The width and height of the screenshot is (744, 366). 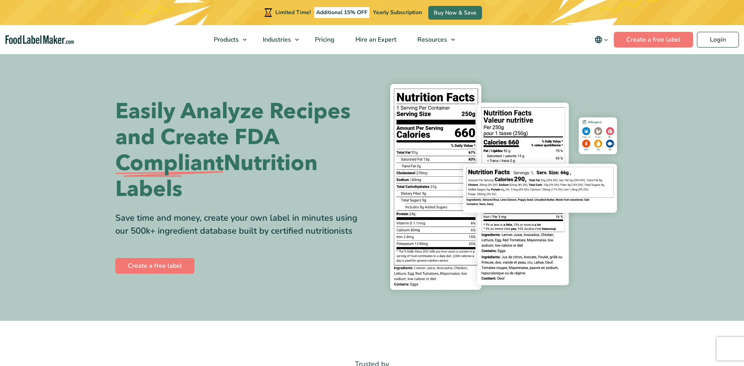 I want to click on span: Limited Time!, so click(x=293, y=12).